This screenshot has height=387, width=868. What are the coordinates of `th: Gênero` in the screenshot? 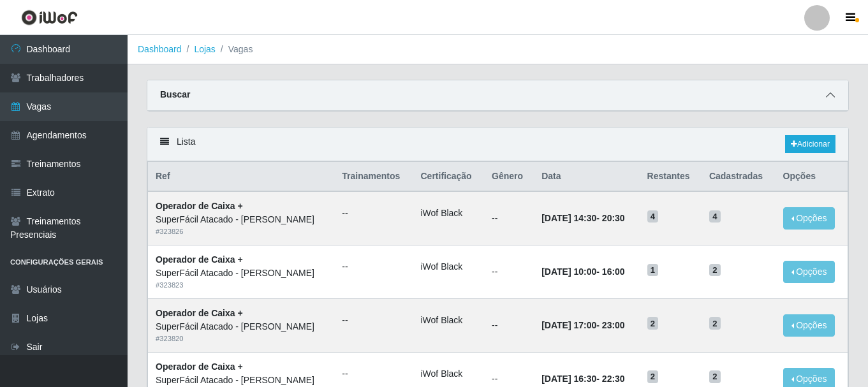 It's located at (509, 177).